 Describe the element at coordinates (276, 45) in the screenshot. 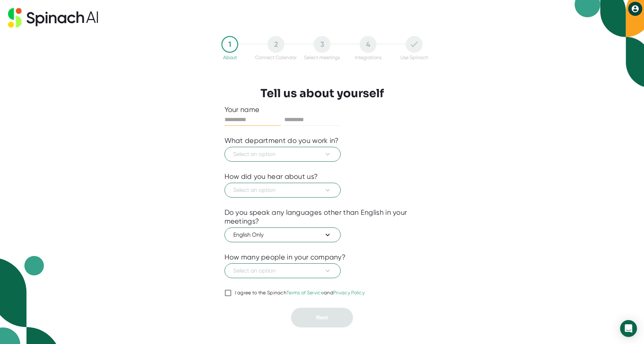

I see `div: 2` at that location.